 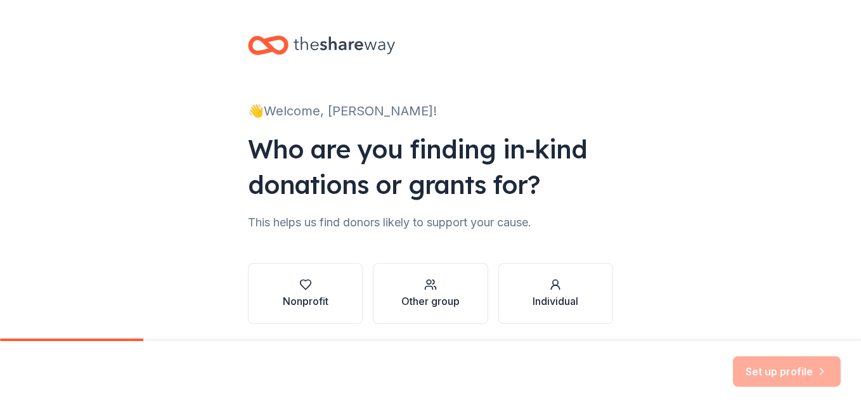 I want to click on button: Other group, so click(x=430, y=294).